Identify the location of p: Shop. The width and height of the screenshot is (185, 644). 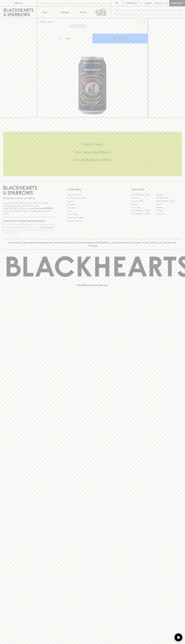
(44, 12).